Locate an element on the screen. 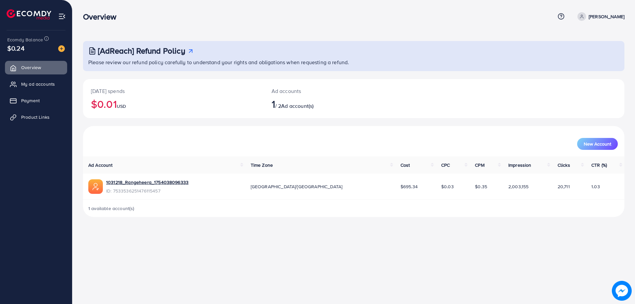  span: 2,003,155 is located at coordinates (519, 187).